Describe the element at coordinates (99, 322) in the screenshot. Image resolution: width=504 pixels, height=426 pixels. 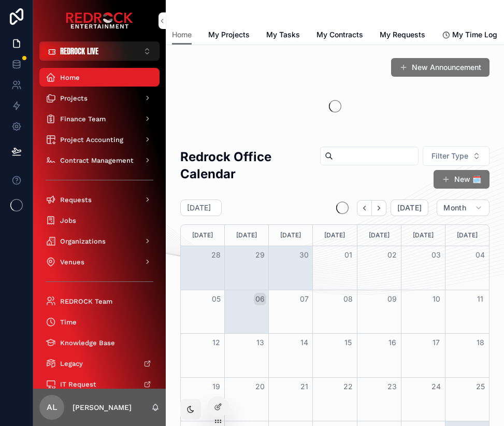
I see `a: Time` at that location.